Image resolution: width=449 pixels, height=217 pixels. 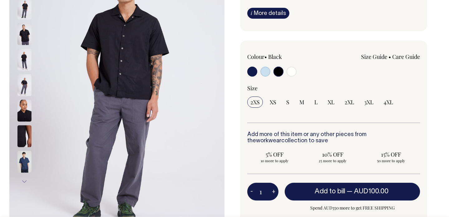 What do you see at coordinates (273, 102) in the screenshot?
I see `input: XS` at bounding box center [273, 102].